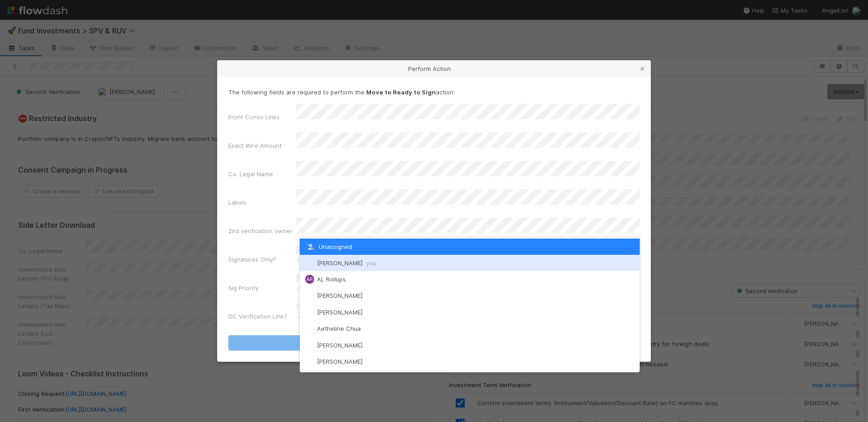  What do you see at coordinates (254, 117) in the screenshot?
I see `label: Front Convo Links` at bounding box center [254, 117].